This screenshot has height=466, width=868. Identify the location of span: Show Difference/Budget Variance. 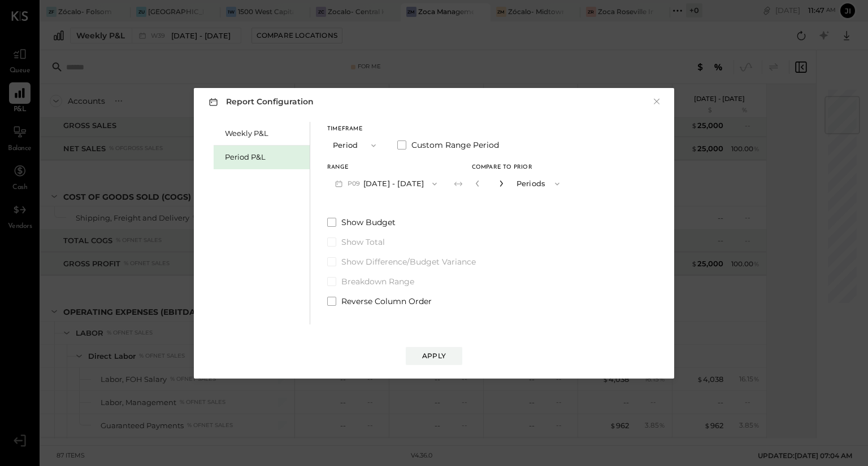
(408, 262).